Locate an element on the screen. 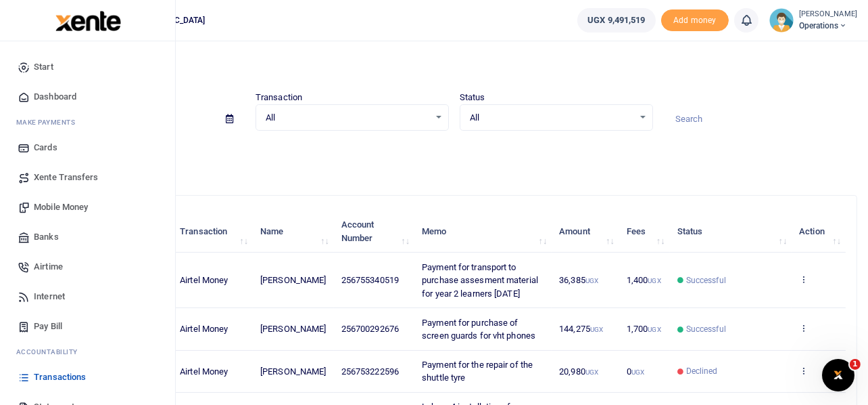  span: 144,275 is located at coordinates (581, 328).